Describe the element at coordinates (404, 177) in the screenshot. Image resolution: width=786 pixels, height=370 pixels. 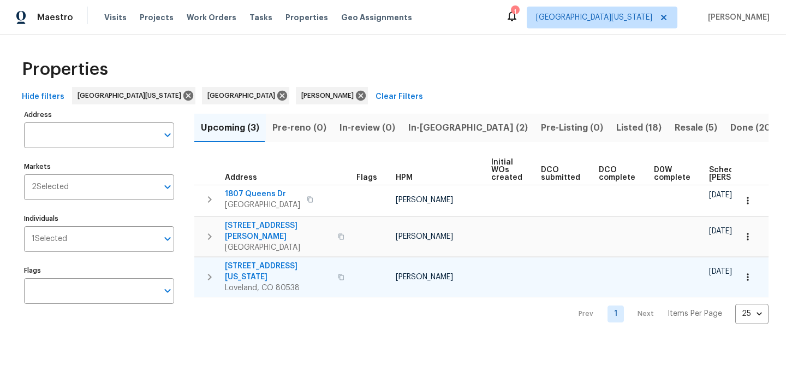
I see `span: HPM` at that location.